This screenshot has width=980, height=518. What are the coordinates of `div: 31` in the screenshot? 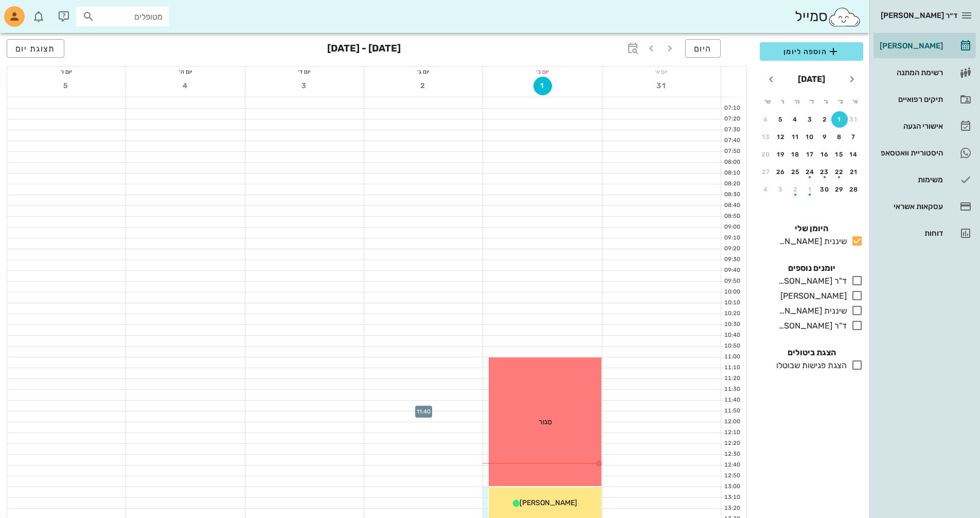 It's located at (854, 119).